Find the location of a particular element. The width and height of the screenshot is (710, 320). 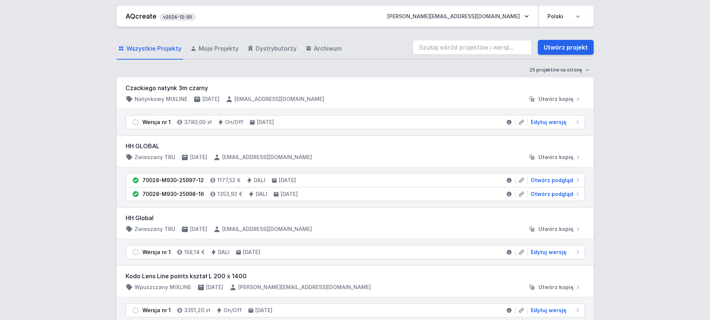

span: Moje Projekty is located at coordinates (218, 48).